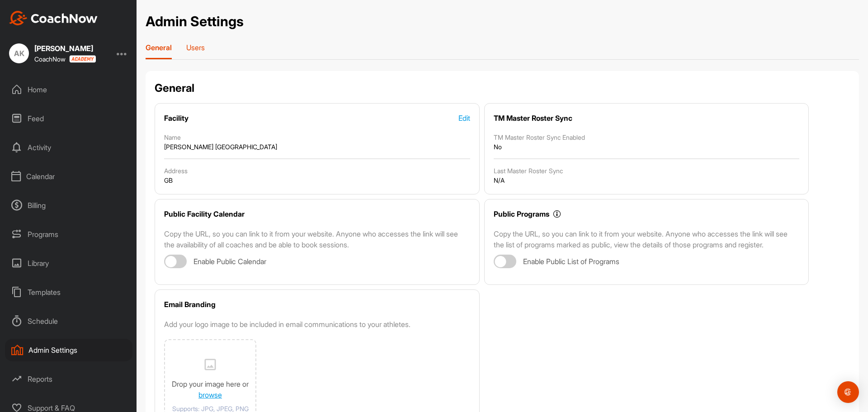  I want to click on div: Add your logo image to be included in email communications to your athletes., so click(317, 325).